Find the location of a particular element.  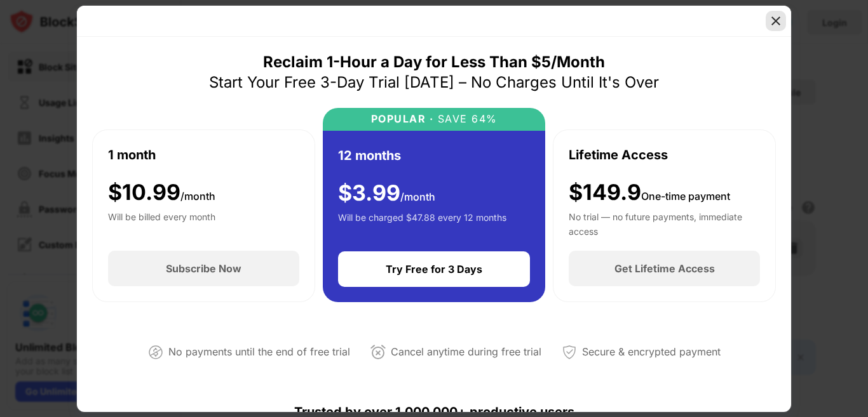

div: Subscribe Now is located at coordinates (203, 269).